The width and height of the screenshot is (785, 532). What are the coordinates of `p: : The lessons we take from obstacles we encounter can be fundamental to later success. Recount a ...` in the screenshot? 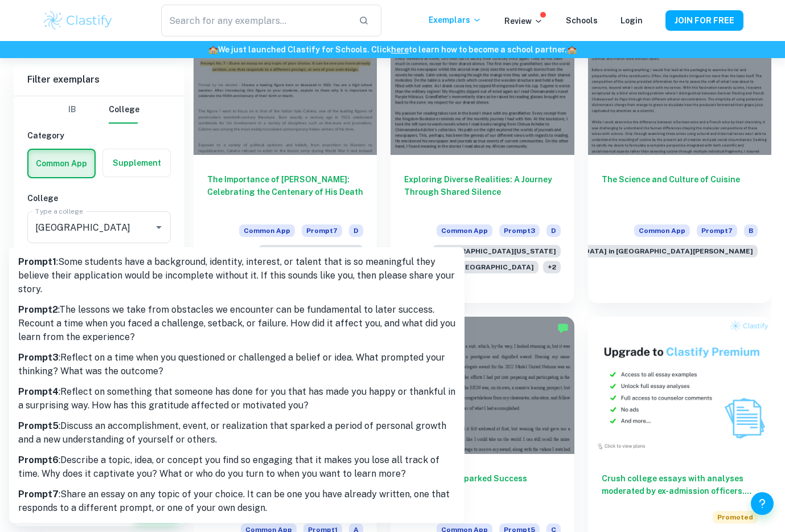 It's located at (236, 324).